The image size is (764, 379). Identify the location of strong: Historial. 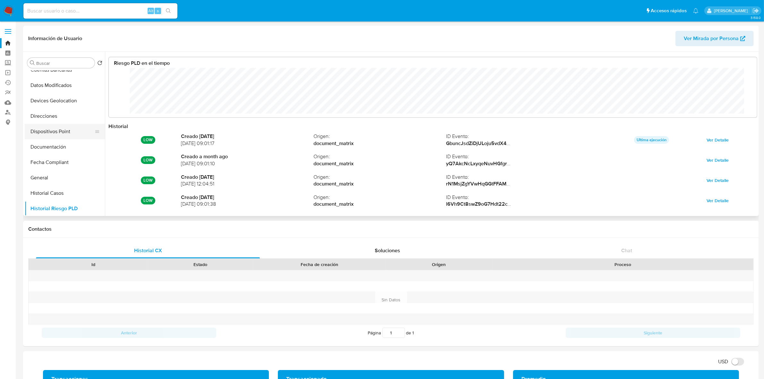
(118, 126).